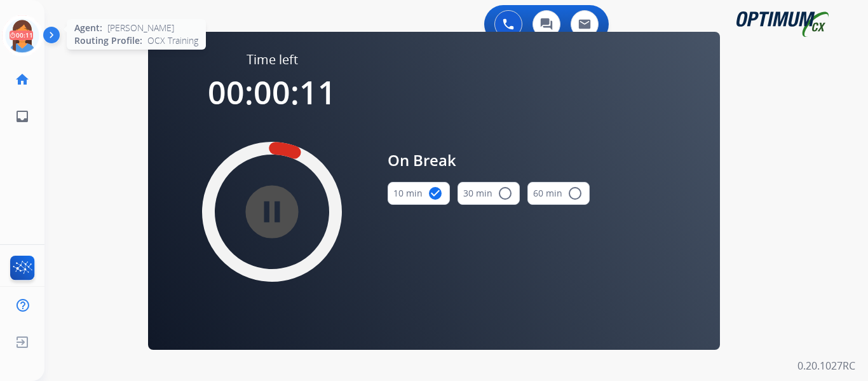  What do you see at coordinates (826, 366) in the screenshot?
I see `p: 0.20.1027RC` at bounding box center [826, 366].